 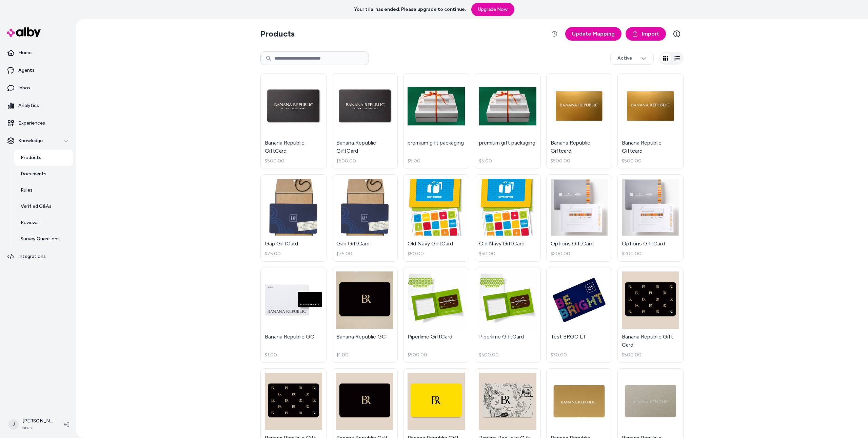 What do you see at coordinates (24, 32) in the screenshot?
I see `img: alby Logo` at bounding box center [24, 32].